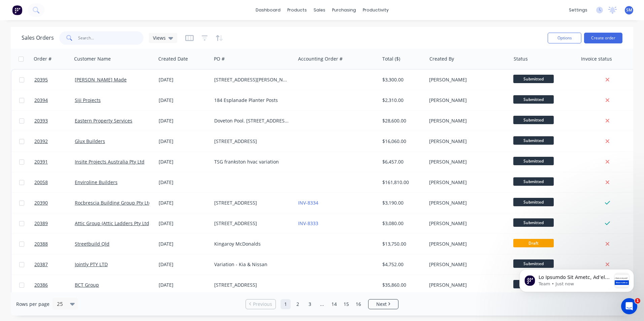 The height and width of the screenshot is (321, 644). Describe the element at coordinates (104, 121) in the screenshot. I see `a: Eastern Property Services` at that location.